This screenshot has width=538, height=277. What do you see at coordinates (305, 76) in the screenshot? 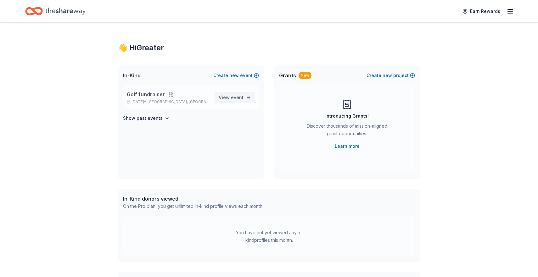
I see `div: New` at bounding box center [305, 76].